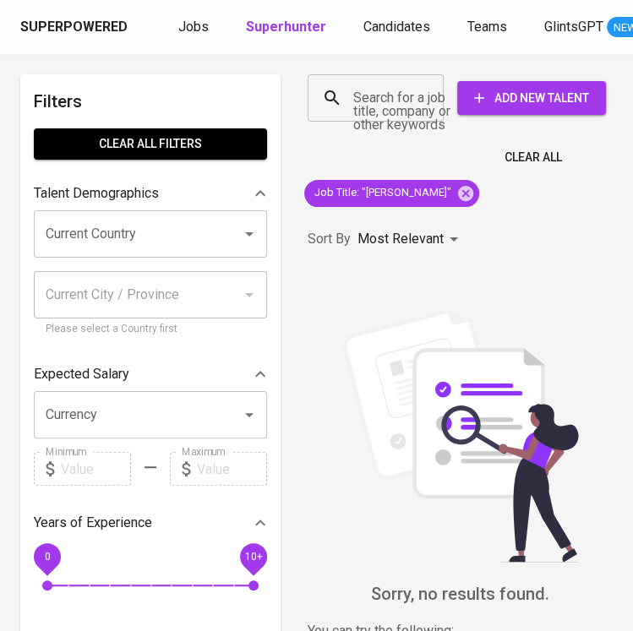 The height and width of the screenshot is (631, 633). What do you see at coordinates (287, 27) in the screenshot?
I see `a: Superhunter` at bounding box center [287, 27].